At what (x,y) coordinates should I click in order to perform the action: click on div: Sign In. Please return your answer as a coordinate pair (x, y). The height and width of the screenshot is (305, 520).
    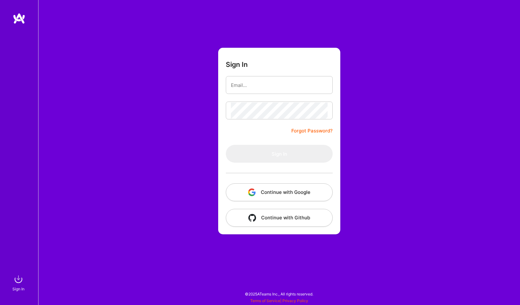
    Looking at the image, I should click on (18, 288).